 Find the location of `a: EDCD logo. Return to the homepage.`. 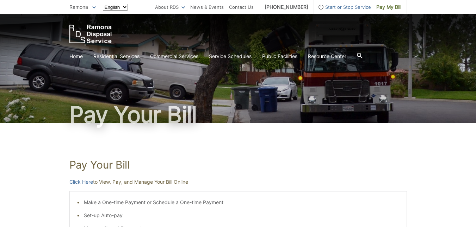

a: EDCD logo. Return to the homepage. is located at coordinates (91, 34).